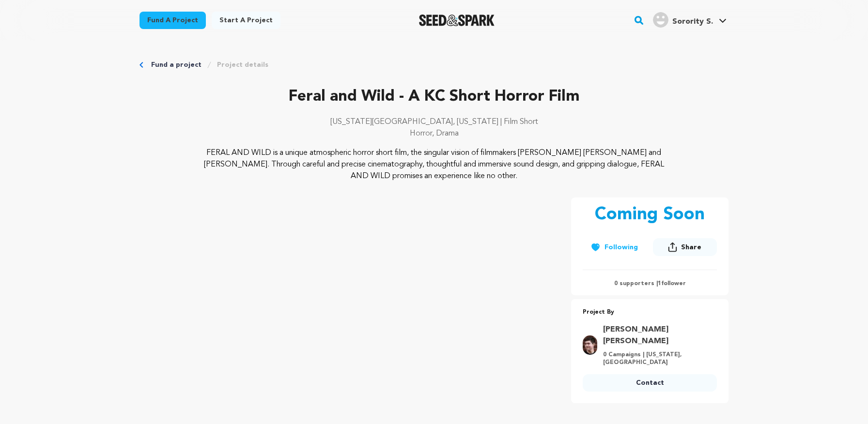 The height and width of the screenshot is (424, 868). I want to click on img: 8e27f56789bf1257.jpg, so click(590, 345).